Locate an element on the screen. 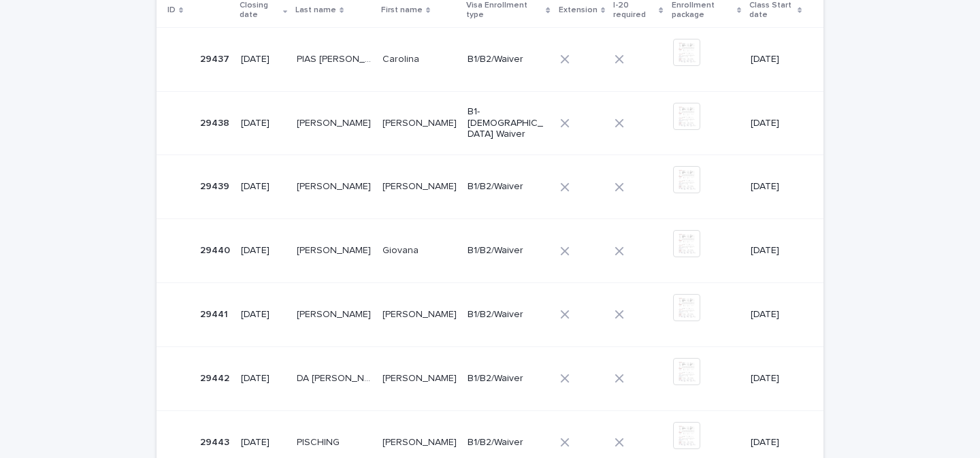 This screenshot has width=980, height=458. p: Extension is located at coordinates (577, 10).